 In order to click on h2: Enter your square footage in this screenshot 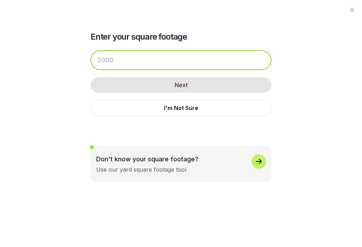, I will do `click(181, 37)`.